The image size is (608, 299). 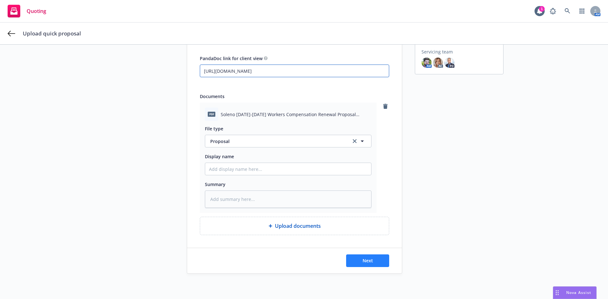 What do you see at coordinates (386, 106) in the screenshot?
I see `a: remove` at bounding box center [386, 106].